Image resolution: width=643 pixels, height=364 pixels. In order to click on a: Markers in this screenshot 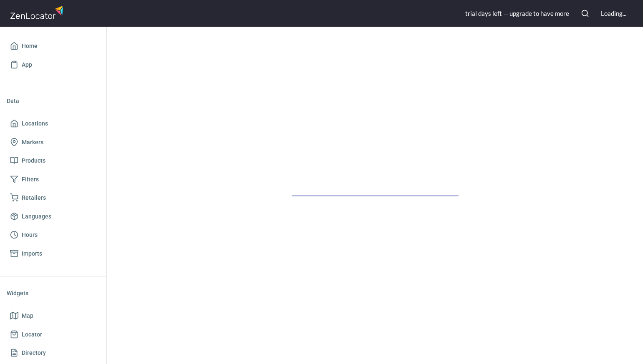, I will do `click(53, 142)`.